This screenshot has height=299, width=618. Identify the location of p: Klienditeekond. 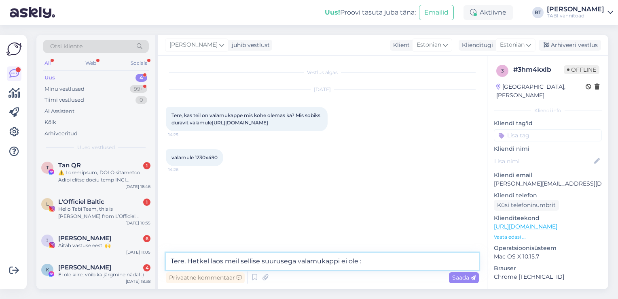
(548, 218).